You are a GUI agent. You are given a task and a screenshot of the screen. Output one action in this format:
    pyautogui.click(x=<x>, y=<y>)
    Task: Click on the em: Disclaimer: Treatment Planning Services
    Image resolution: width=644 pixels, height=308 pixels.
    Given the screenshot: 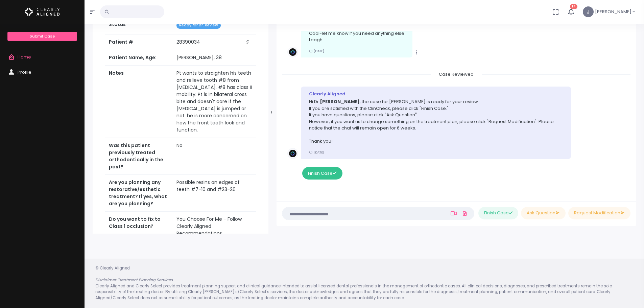 What is the action you would take?
    pyautogui.click(x=134, y=280)
    